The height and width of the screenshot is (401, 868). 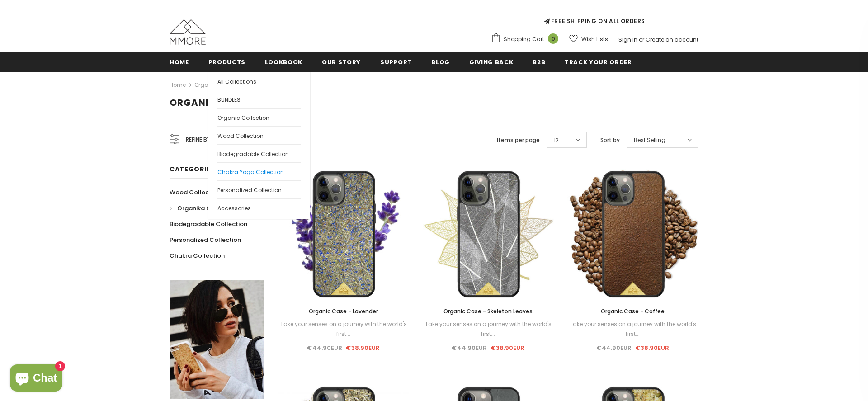 What do you see at coordinates (229, 99) in the screenshot?
I see `span: BUNDLES` at bounding box center [229, 99].